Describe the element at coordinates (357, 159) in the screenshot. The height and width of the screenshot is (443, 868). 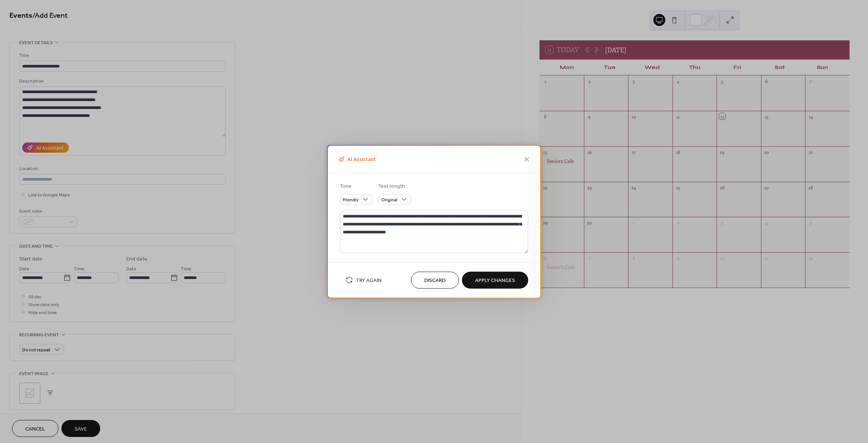
I see `span: AI Assistant` at that location.